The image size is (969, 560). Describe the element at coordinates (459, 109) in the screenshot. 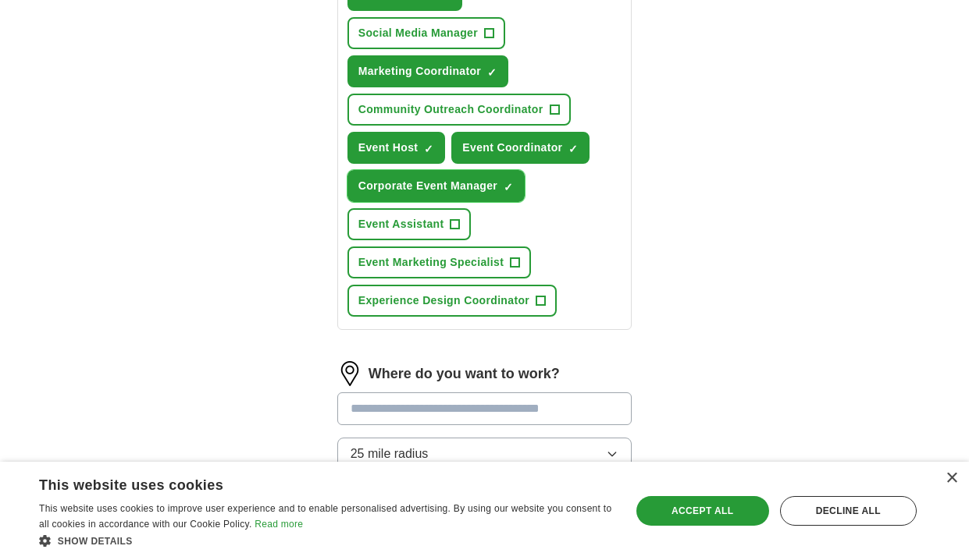

I see `button: Community Outreach Coordinator` at that location.